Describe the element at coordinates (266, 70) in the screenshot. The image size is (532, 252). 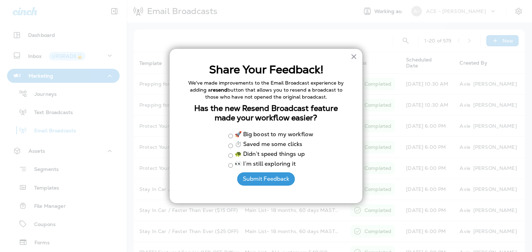
I see `h2: Share Your Feedback!` at that location.